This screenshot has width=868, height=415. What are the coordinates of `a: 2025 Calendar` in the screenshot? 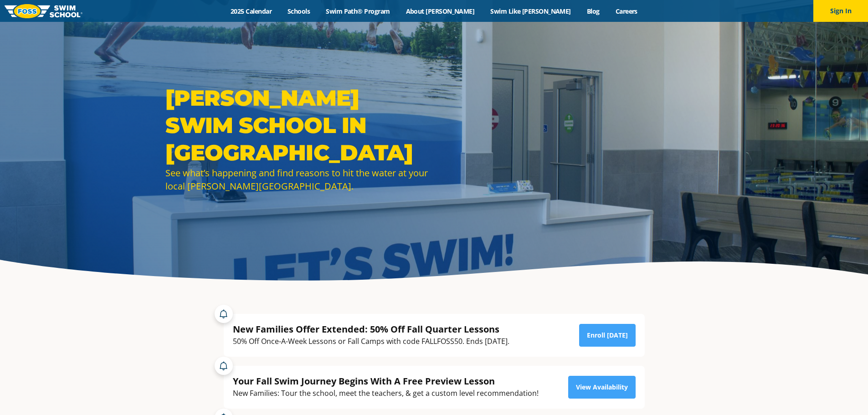 It's located at (251, 11).